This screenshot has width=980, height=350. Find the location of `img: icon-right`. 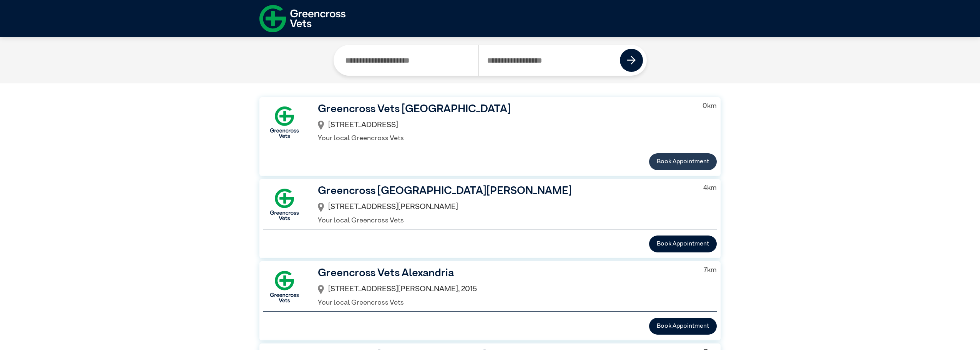

img: icon-right is located at coordinates (631, 60).